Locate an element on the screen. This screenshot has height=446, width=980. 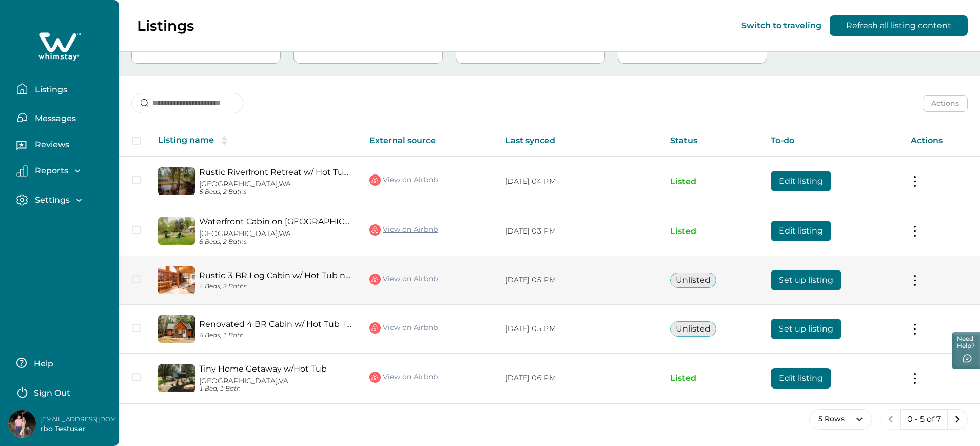
th: Listing name is located at coordinates (256, 141).